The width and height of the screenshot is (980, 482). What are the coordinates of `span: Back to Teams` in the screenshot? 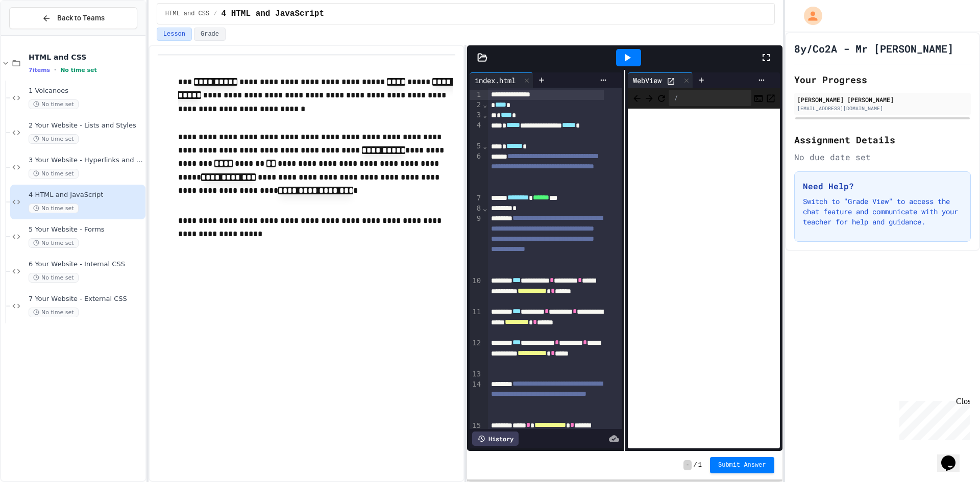 It's located at (81, 18).